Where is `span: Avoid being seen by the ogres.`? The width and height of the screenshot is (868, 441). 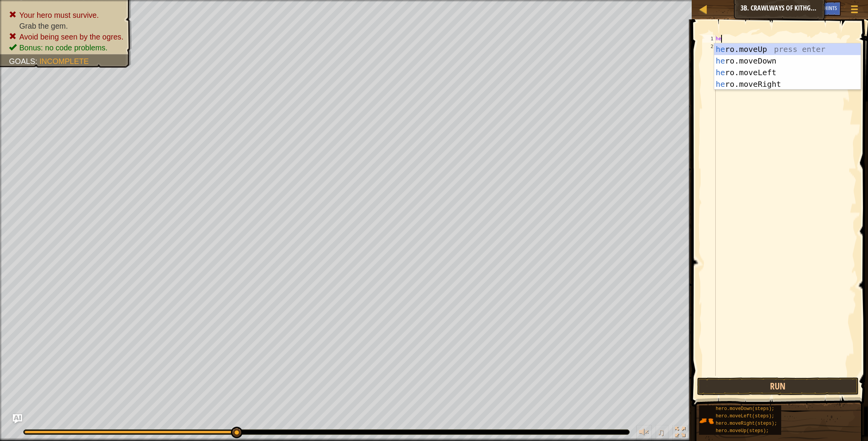
span: Avoid being seen by the ogres. is located at coordinates (71, 37).